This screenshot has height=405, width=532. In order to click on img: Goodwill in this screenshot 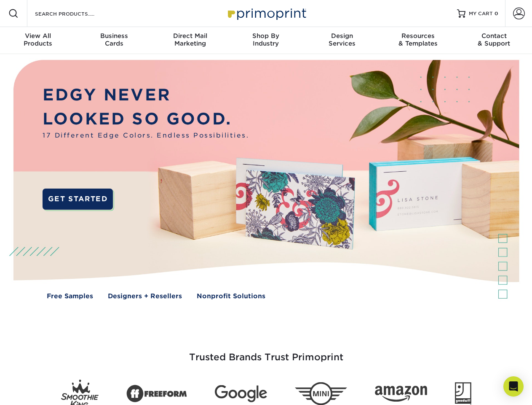, I will do `click(463, 393)`.